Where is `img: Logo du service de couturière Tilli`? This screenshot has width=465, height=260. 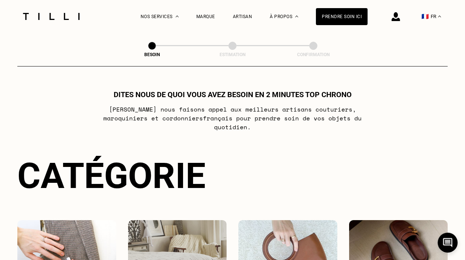
img: Logo du service de couturière Tilli is located at coordinates (51, 16).